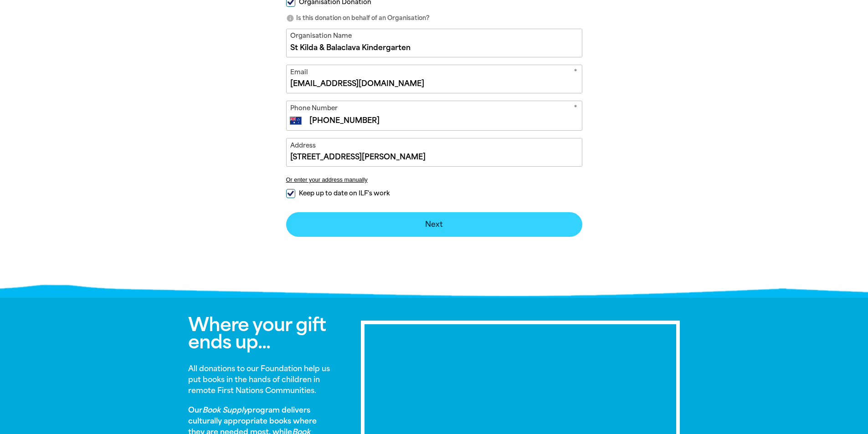 This screenshot has height=434, width=868. What do you see at coordinates (434, 224) in the screenshot?
I see `button: Next` at bounding box center [434, 224].